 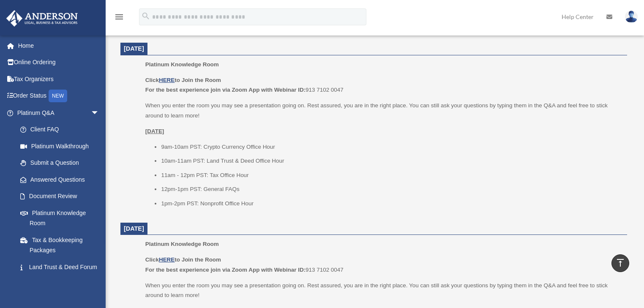 I want to click on i: vertical_align_top, so click(x=620, y=262).